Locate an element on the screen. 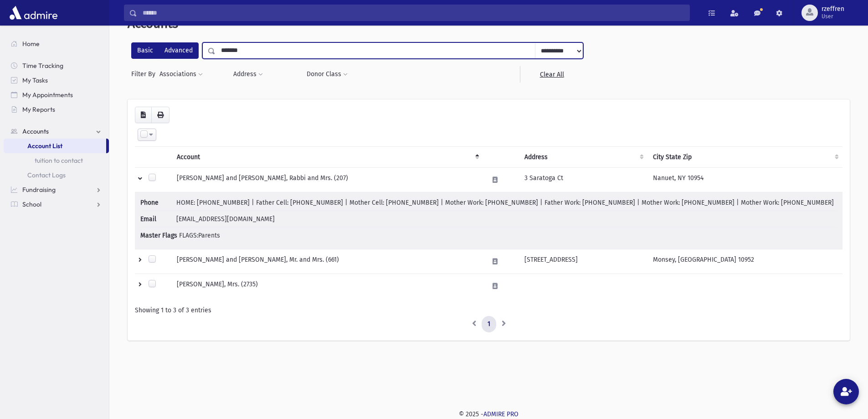  span: Phone is located at coordinates (157, 202).